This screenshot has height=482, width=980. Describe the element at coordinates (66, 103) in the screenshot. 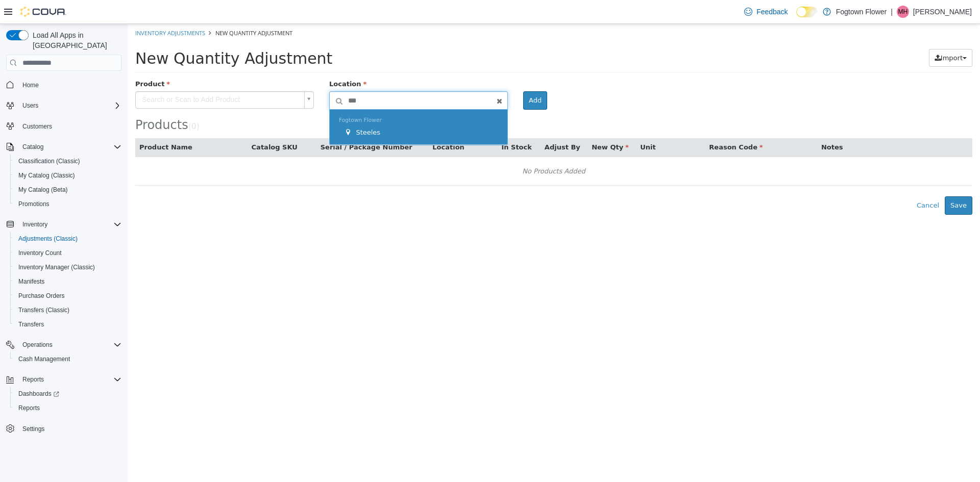

I see `span: 0` at that location.